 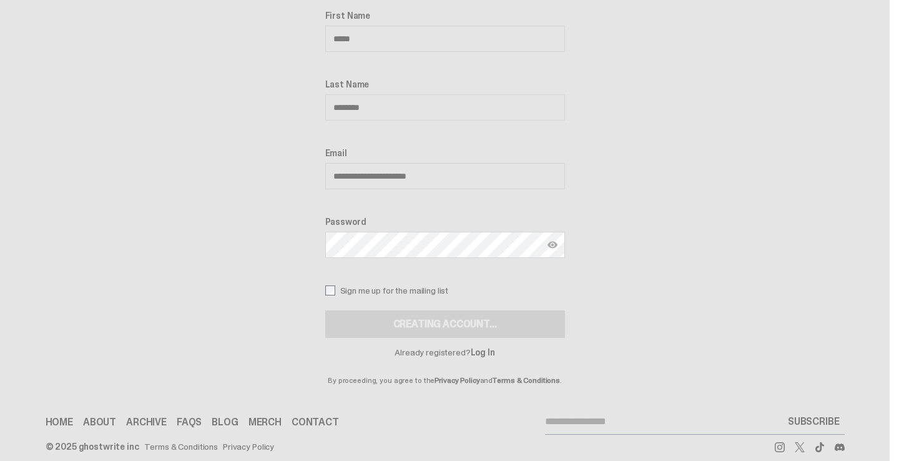 What do you see at coordinates (445, 370) in the screenshot?
I see `p: By proceeding, you agree to the and .` at bounding box center [445, 370].